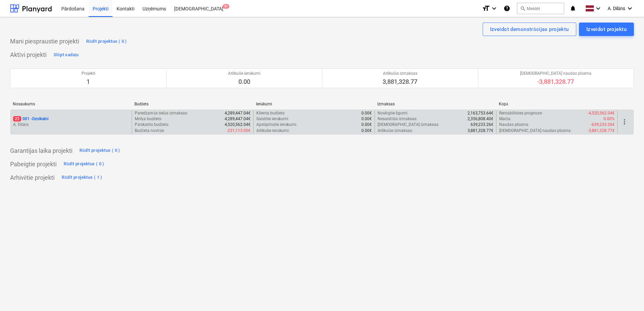 The height and width of the screenshot is (311, 644). Describe the element at coordinates (34, 164) in the screenshot. I see `p: Pabeigtie projekti` at that location.